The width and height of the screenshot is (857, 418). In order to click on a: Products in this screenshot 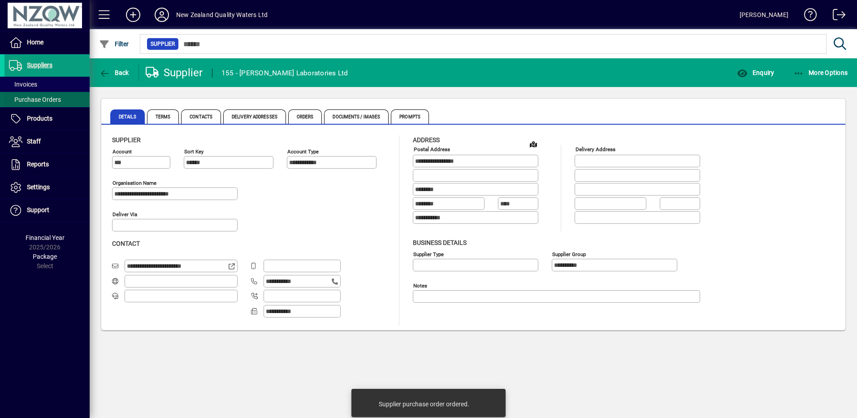, I will do `click(47, 119)`.